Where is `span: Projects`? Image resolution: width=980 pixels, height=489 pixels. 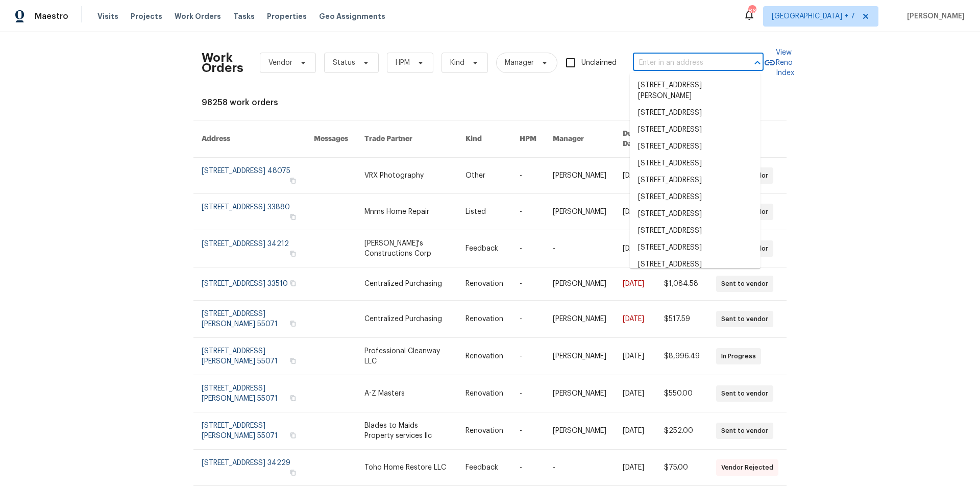
span: Projects is located at coordinates (147, 16).